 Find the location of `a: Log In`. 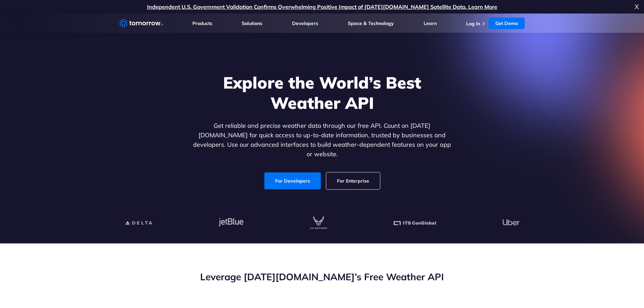

a: Log In is located at coordinates (473, 24).